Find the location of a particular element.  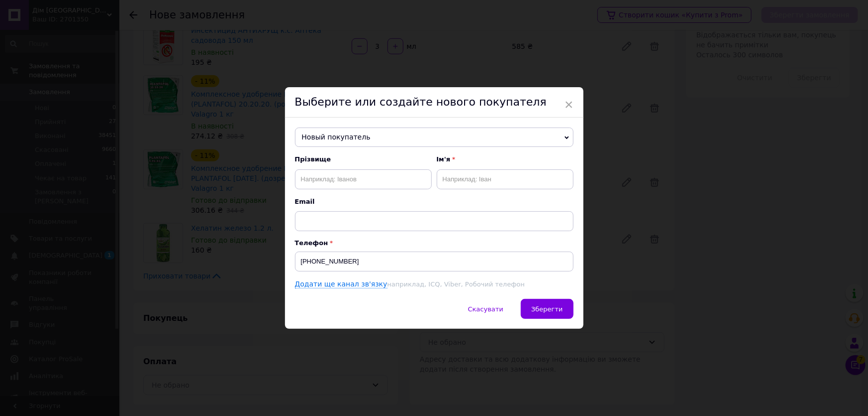

span: Новый покупатель is located at coordinates (434, 138).